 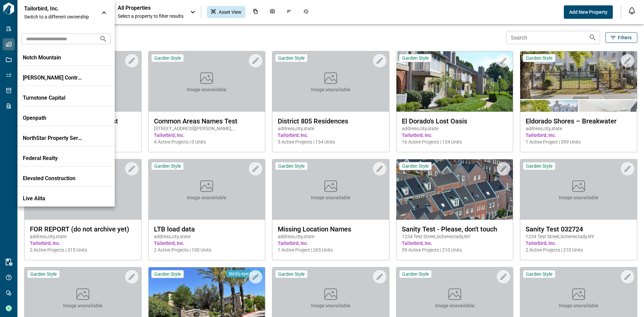 I want to click on p: NorthStar Property Services, so click(x=53, y=138).